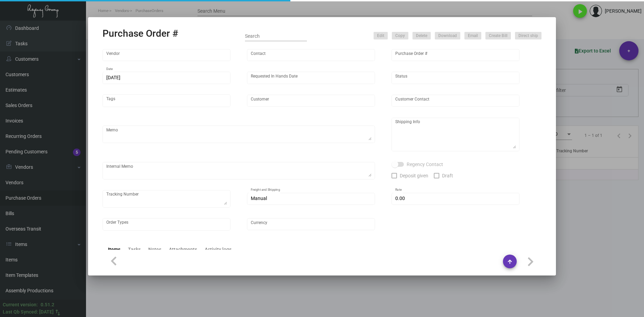 This screenshot has height=317, width=644. I want to click on button: Create Bill, so click(498, 36).